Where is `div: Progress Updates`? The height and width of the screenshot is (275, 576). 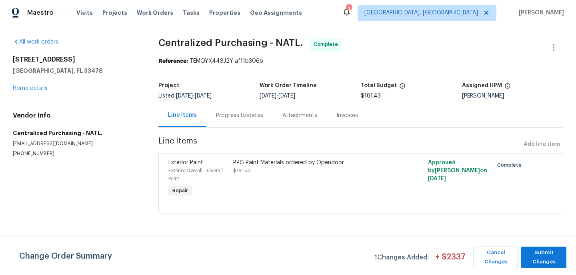 div: Progress Updates is located at coordinates (240, 116).